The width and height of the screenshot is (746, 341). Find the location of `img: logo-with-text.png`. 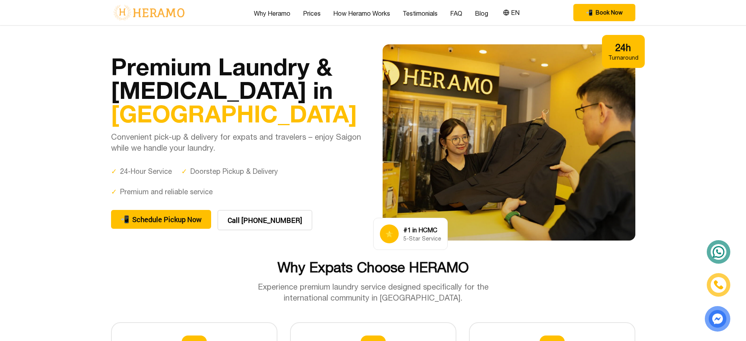

img: logo-with-text.png is located at coordinates (149, 13).